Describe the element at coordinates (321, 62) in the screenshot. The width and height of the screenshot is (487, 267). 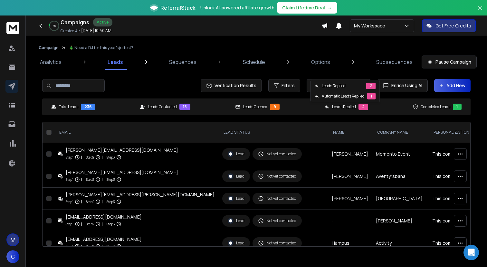
I see `p: Options` at that location.